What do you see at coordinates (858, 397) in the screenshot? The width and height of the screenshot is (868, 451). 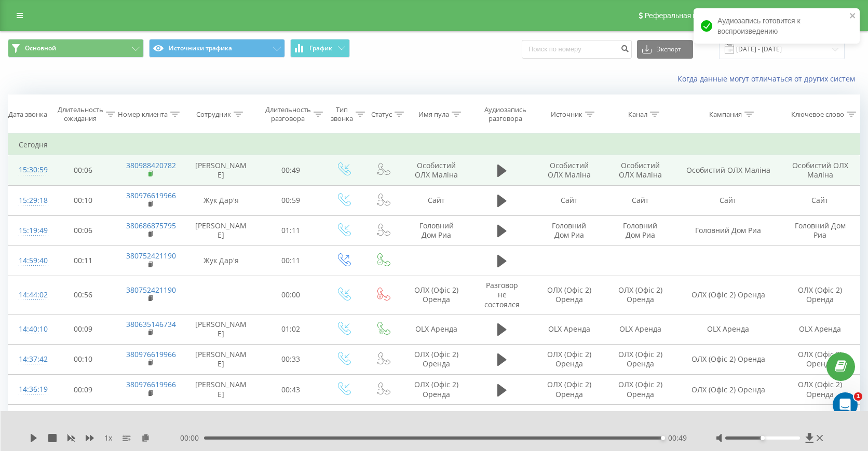 I see `span: 1` at bounding box center [858, 397].